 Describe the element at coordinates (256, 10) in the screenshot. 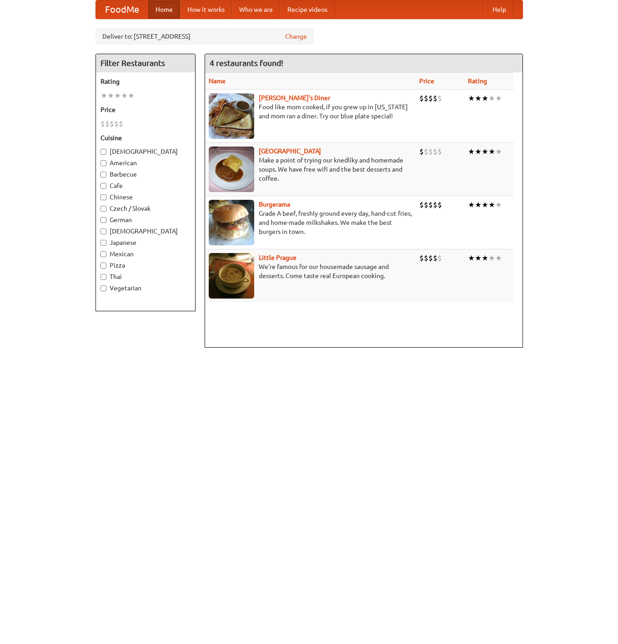

I see `a: Who we are` at that location.